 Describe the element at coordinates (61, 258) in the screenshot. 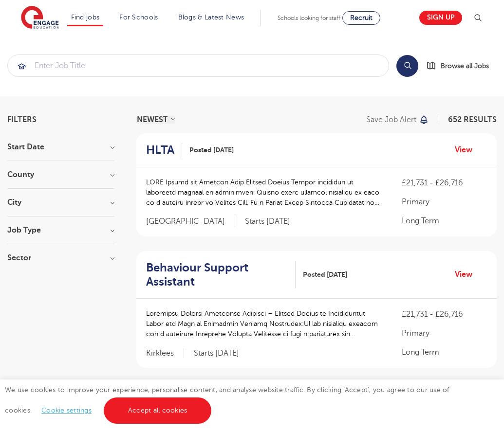

I see `h3: Sector` at that location.